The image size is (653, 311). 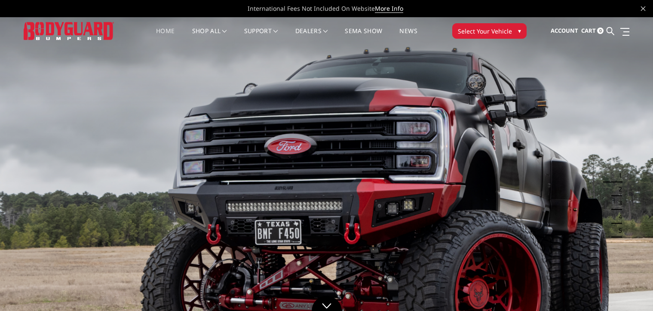 What do you see at coordinates (489, 31) in the screenshot?
I see `button: Select Your Vehicle` at bounding box center [489, 31].